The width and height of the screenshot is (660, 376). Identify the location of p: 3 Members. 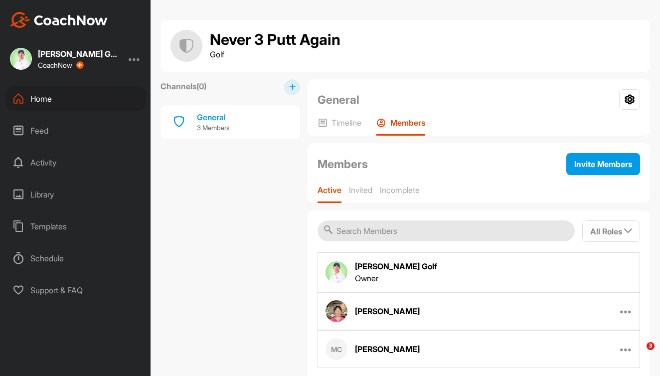
(213, 128).